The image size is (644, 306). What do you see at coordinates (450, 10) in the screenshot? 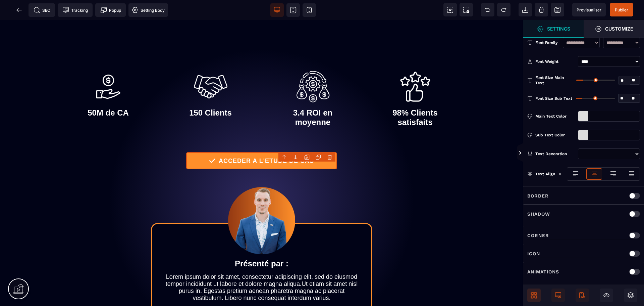
I see `span: View components` at bounding box center [450, 10].